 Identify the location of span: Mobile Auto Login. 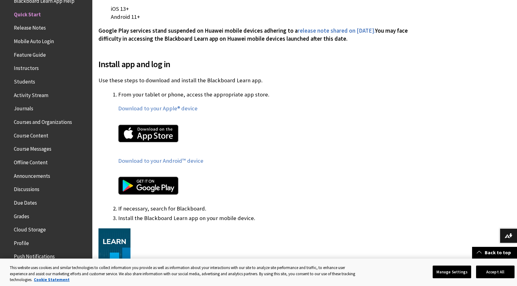
(34, 40).